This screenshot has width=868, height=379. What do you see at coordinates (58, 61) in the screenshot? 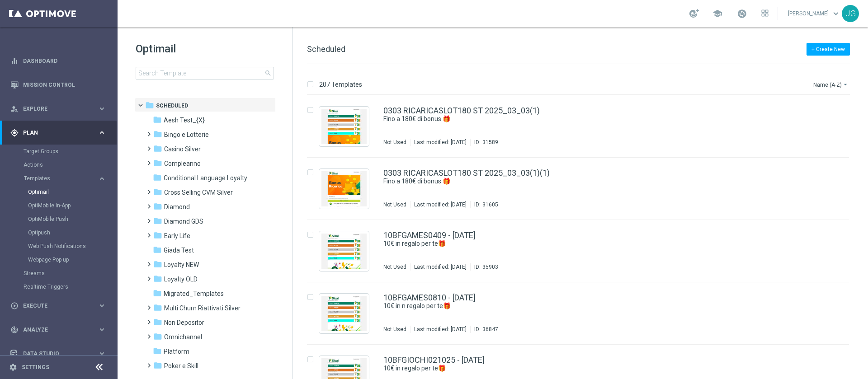
I see `div: Dashboard` at bounding box center [58, 61].